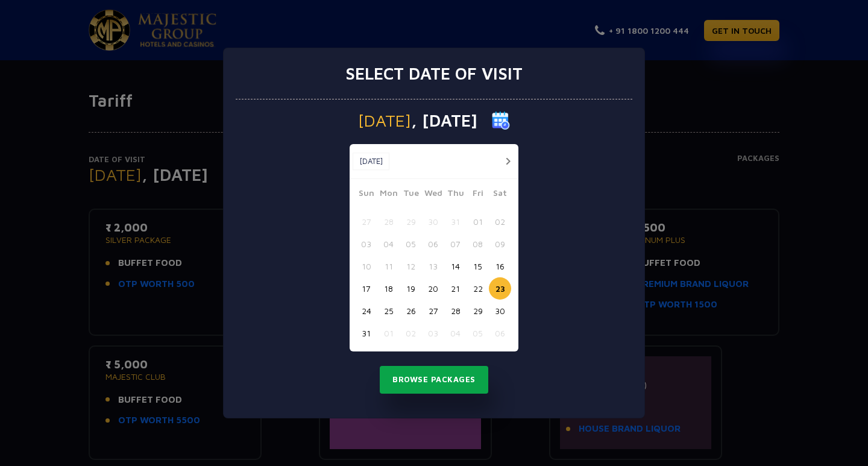 The width and height of the screenshot is (868, 466). Describe the element at coordinates (366, 288) in the screenshot. I see `button: 17` at that location.